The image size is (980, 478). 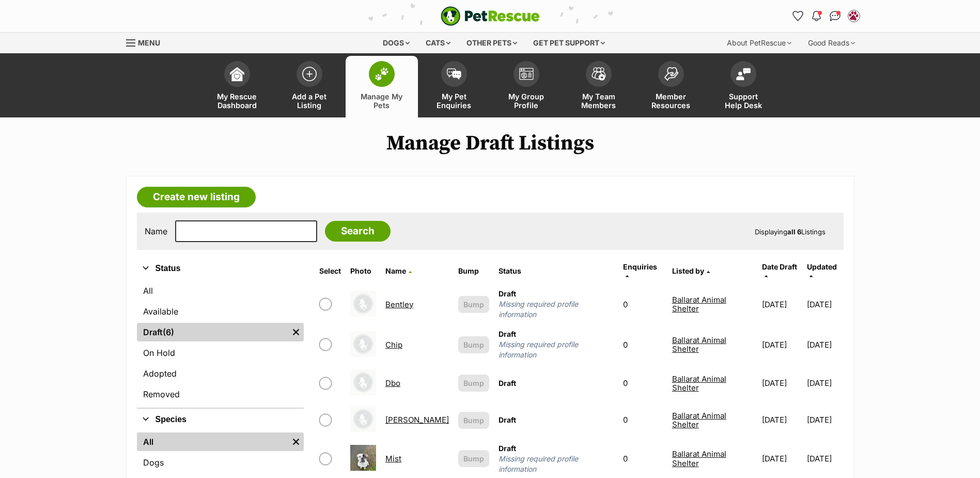 I want to click on span: My Team Members, so click(x=599, y=101).